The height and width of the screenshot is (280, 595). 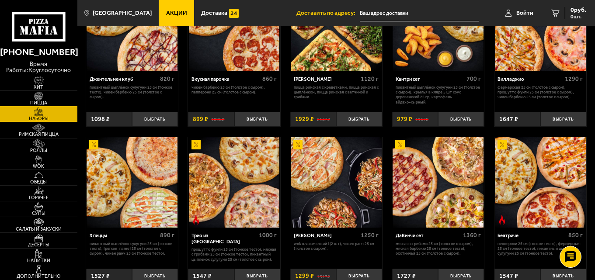 I want to click on div: Вилладжио, so click(x=529, y=80).